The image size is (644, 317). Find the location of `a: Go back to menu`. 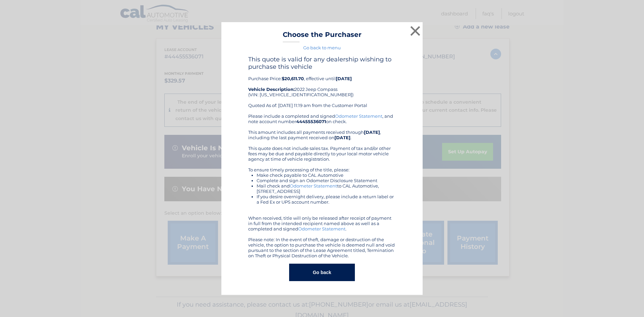

a: Go back to menu is located at coordinates (322, 48).